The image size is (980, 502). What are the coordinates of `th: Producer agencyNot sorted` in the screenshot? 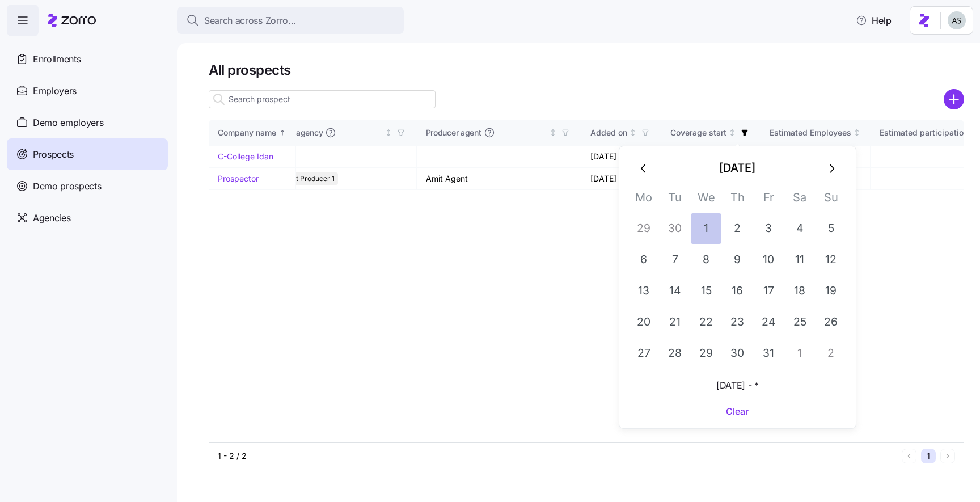 It's located at (335, 133).